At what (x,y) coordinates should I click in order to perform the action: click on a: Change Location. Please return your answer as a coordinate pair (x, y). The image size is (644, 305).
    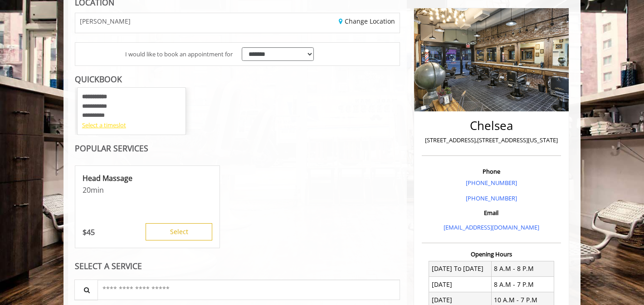
    Looking at the image, I should click on (367, 21).